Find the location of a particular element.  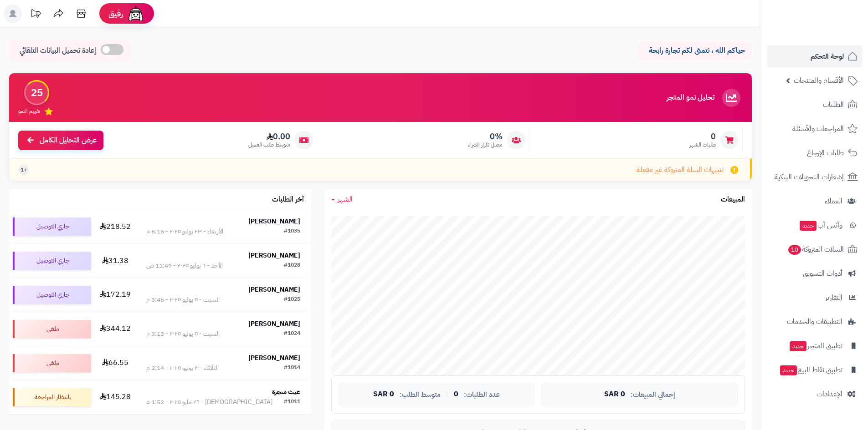

div: بانتظار المراجعة is located at coordinates (52, 397).